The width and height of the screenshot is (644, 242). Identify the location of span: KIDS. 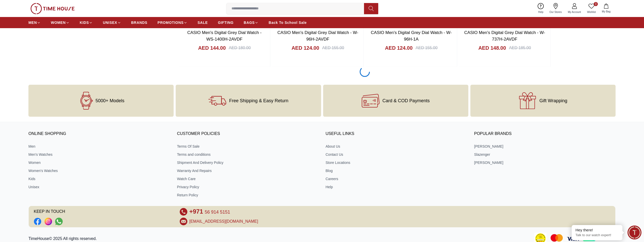
(84, 23).